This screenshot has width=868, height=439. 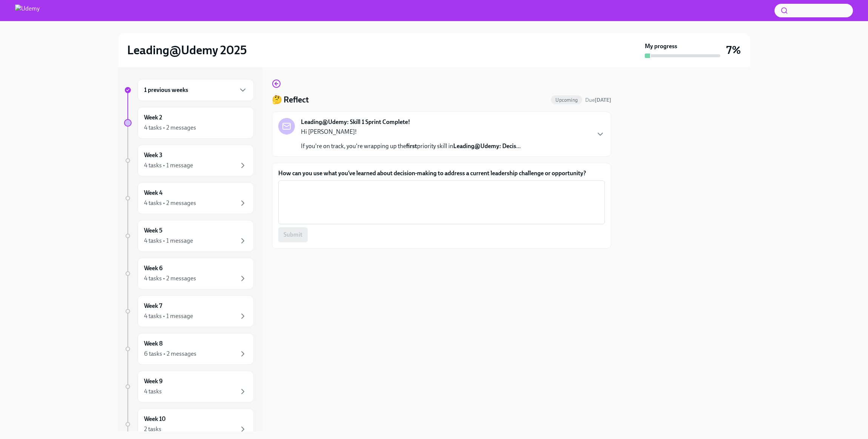 I want to click on h6: Week 4, so click(x=153, y=193).